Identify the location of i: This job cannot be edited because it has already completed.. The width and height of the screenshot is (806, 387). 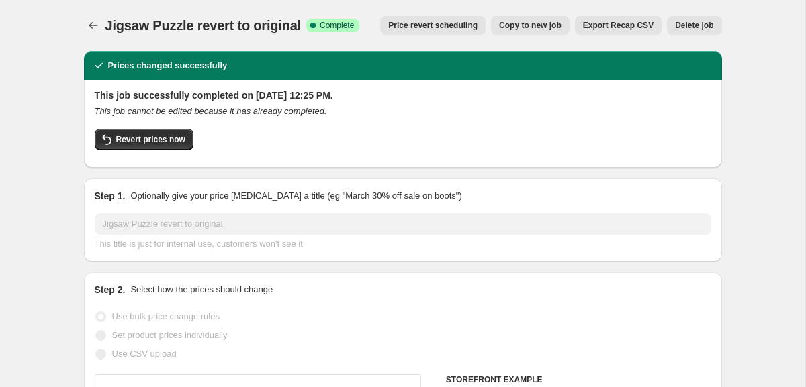
(211, 111).